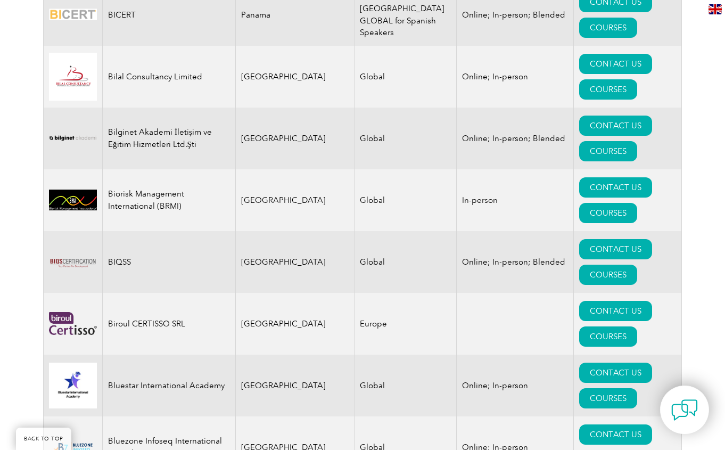  What do you see at coordinates (715, 9) in the screenshot?
I see `img: en` at bounding box center [715, 9].